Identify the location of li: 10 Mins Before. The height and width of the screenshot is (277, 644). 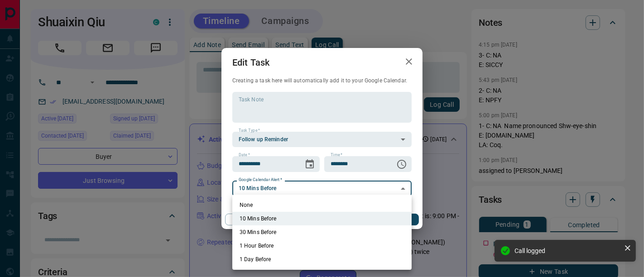
(322, 219).